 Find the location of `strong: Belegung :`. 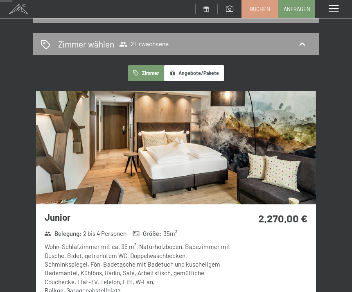

strong: Belegung : is located at coordinates (63, 233).